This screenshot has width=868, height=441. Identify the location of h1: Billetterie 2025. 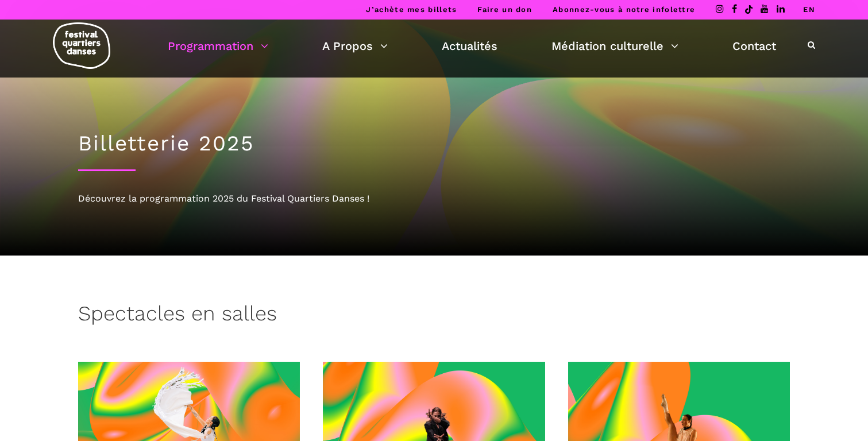
(434, 144).